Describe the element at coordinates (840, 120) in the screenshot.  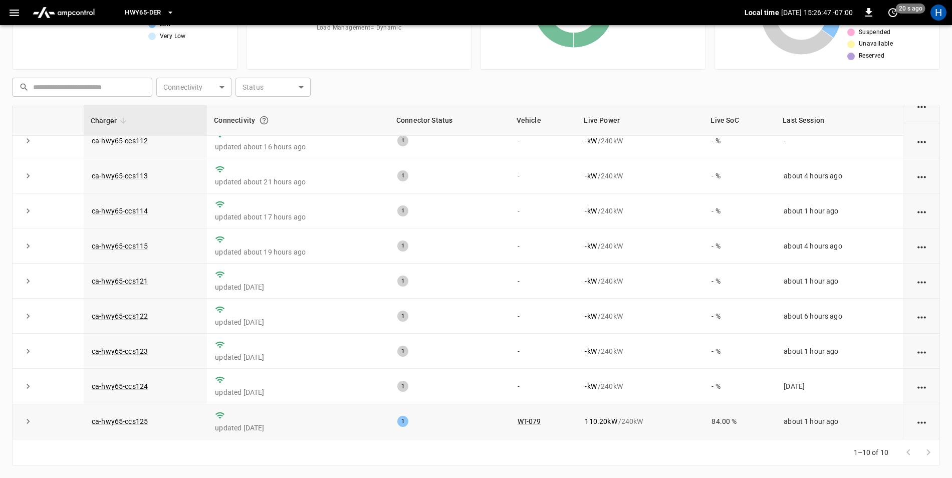
I see `th: Last Session` at that location.